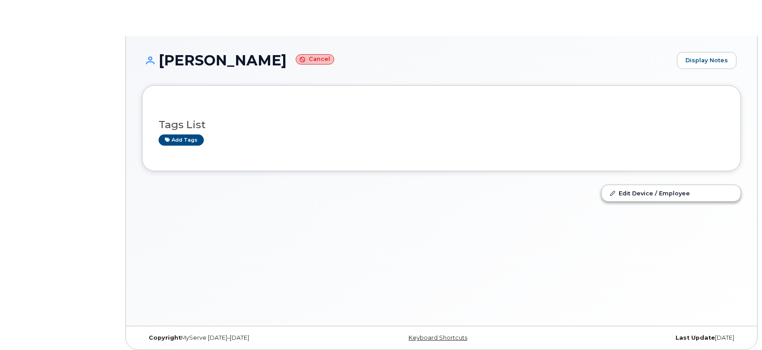 This screenshot has width=762, height=350. Describe the element at coordinates (437, 337) in the screenshot. I see `a: Keyboard Shortcuts` at that location.